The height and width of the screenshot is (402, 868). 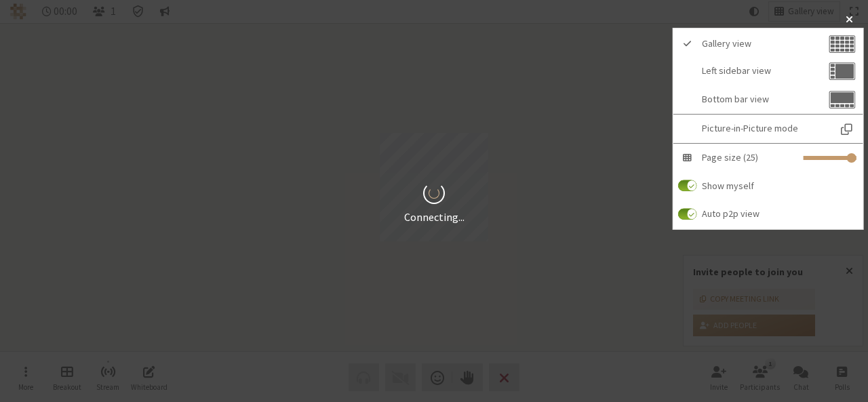 I want to click on input: Gallery size slider, so click(x=829, y=158).